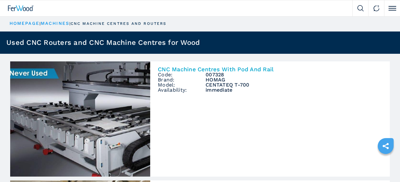 This screenshot has width=400, height=182. Describe the element at coordinates (182, 75) in the screenshot. I see `span: Code:` at that location.